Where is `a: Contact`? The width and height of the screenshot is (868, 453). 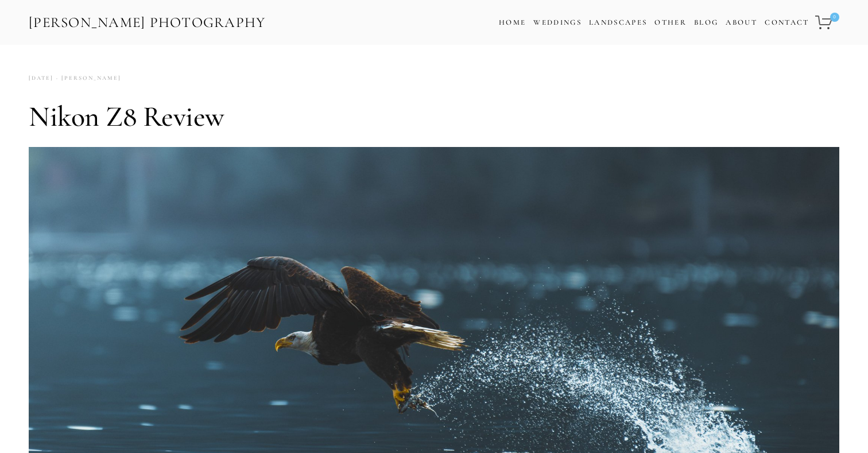 a: Contact is located at coordinates (786, 22).